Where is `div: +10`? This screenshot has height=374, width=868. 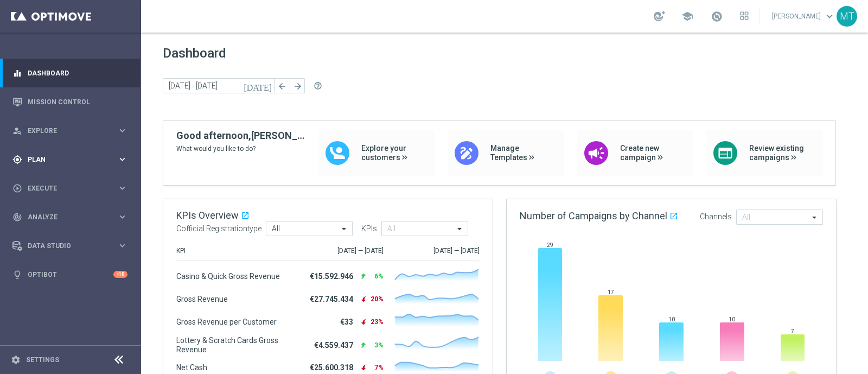
div: +10 is located at coordinates (120, 274).